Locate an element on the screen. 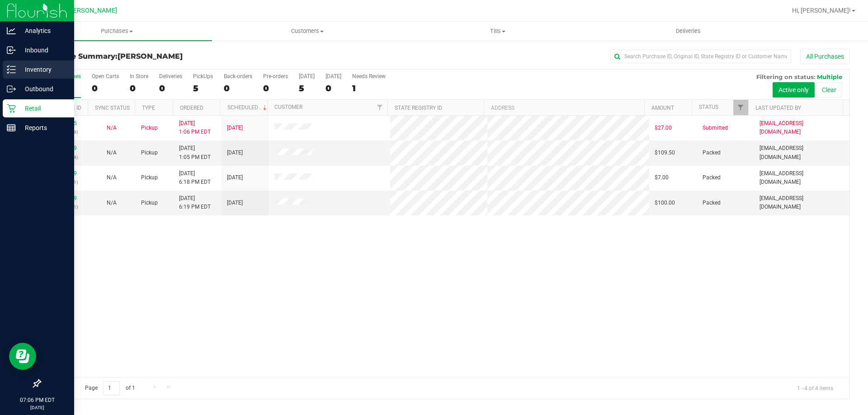  button: All Purchases is located at coordinates (825, 56).